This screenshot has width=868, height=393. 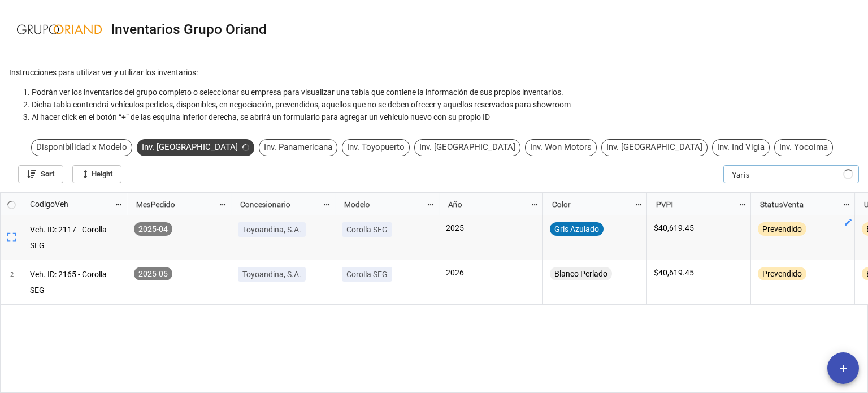 What do you see at coordinates (485, 204) in the screenshot?
I see `div: Año` at bounding box center [485, 204].